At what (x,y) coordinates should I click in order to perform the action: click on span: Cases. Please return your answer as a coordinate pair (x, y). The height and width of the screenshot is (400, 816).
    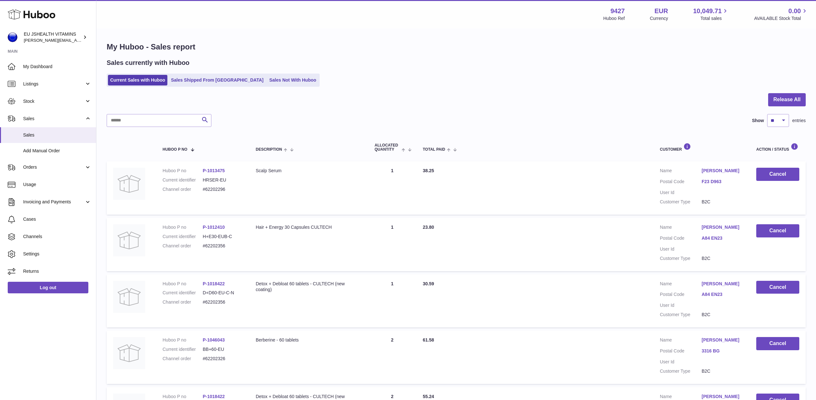
    Looking at the image, I should click on (57, 219).